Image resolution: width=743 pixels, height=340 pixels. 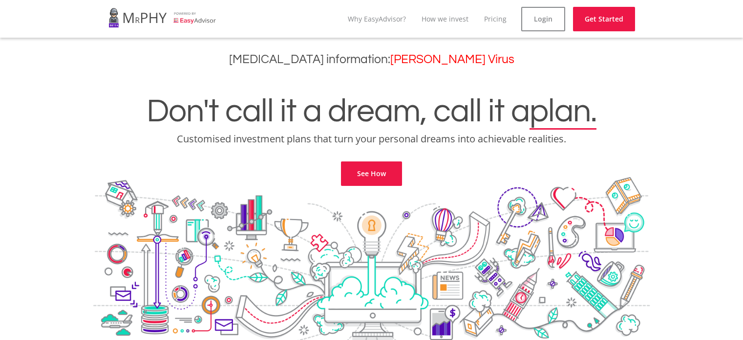 What do you see at coordinates (563, 111) in the screenshot?
I see `span: plan.` at bounding box center [563, 111].